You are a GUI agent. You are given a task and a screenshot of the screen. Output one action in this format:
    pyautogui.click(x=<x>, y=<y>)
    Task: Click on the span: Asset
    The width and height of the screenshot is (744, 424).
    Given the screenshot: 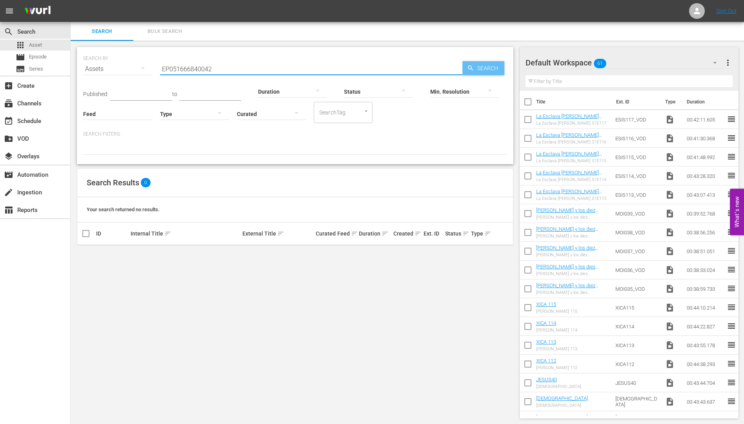 What is the action you would take?
    pyautogui.click(x=20, y=45)
    